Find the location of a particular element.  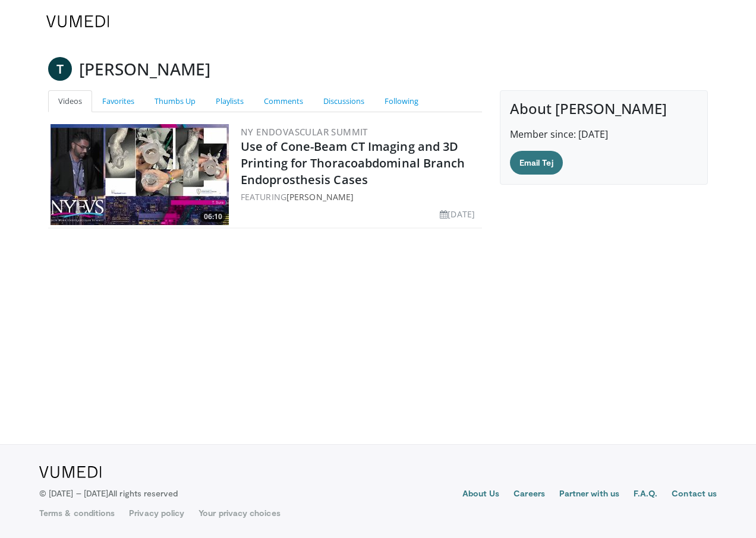

a: Terms & conditions is located at coordinates (76, 513).